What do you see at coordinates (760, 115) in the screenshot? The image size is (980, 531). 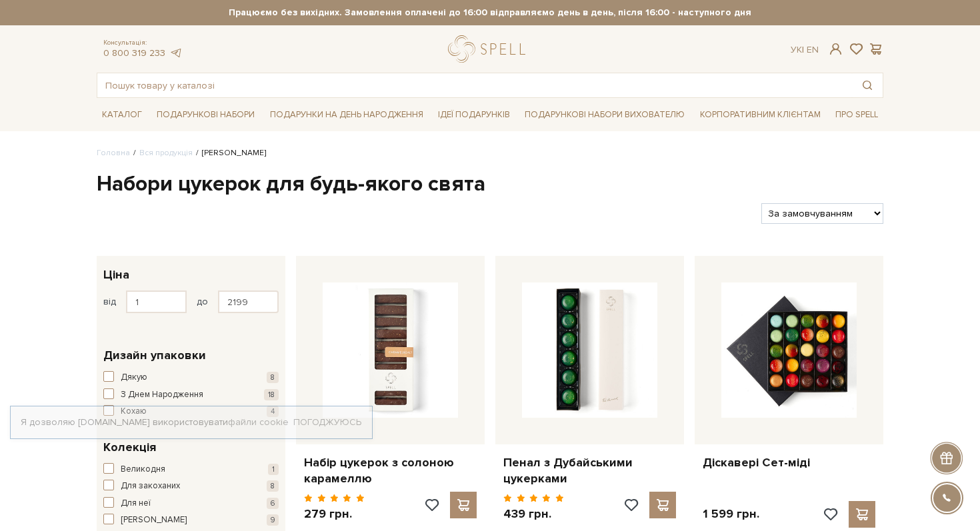 I see `a: Корпоративним клієнтам` at bounding box center [760, 115].